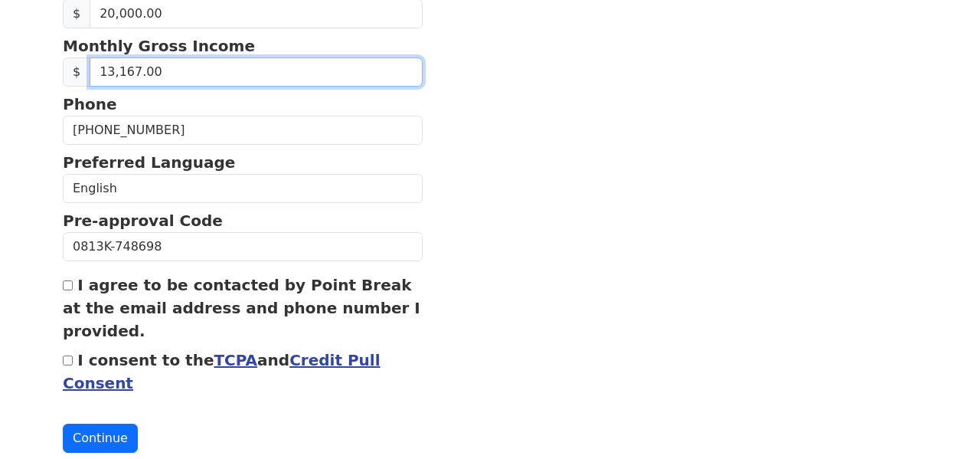 The width and height of the screenshot is (980, 459). What do you see at coordinates (90, 104) in the screenshot?
I see `strong: Phone` at bounding box center [90, 104].